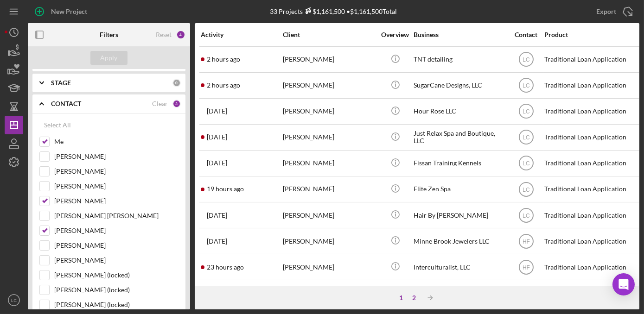 The height and width of the screenshot is (314, 644). What do you see at coordinates (58, 125) in the screenshot?
I see `button: Select All` at bounding box center [58, 125].